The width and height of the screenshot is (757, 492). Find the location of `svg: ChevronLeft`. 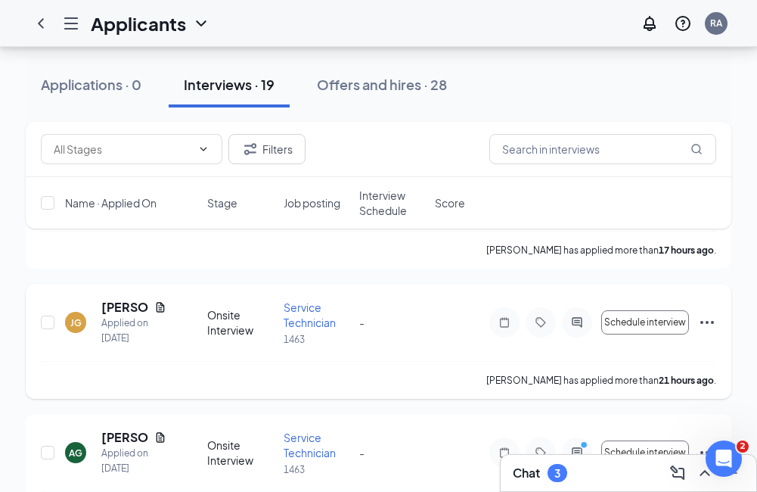

svg: ChevronLeft is located at coordinates (41, 23).